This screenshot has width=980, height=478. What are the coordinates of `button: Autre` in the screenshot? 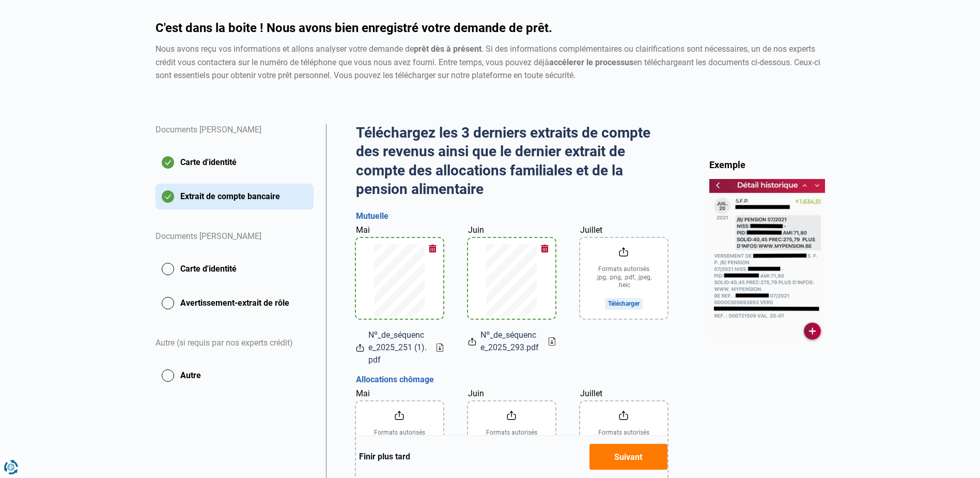 It's located at (235, 375).